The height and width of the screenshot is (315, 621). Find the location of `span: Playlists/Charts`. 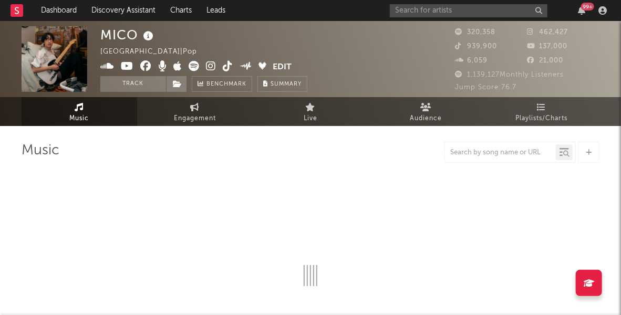

span: Playlists/Charts is located at coordinates (542, 119).